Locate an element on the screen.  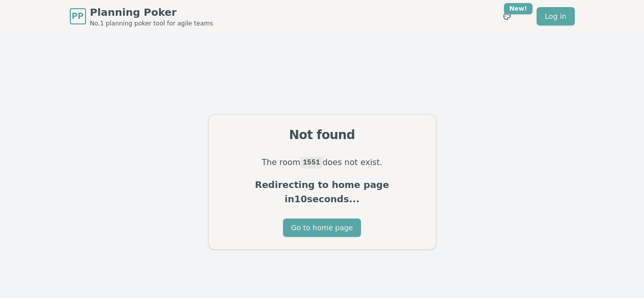
div: Not found is located at coordinates (323, 135).